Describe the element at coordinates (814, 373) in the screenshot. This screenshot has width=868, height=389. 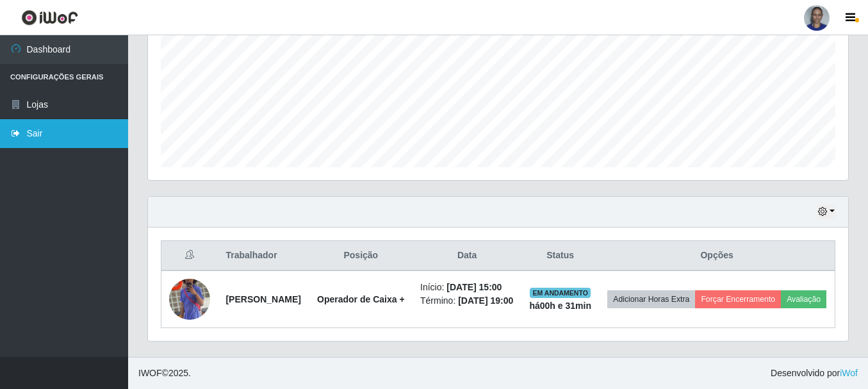
I see `span: Desenvolvido por` at that location.